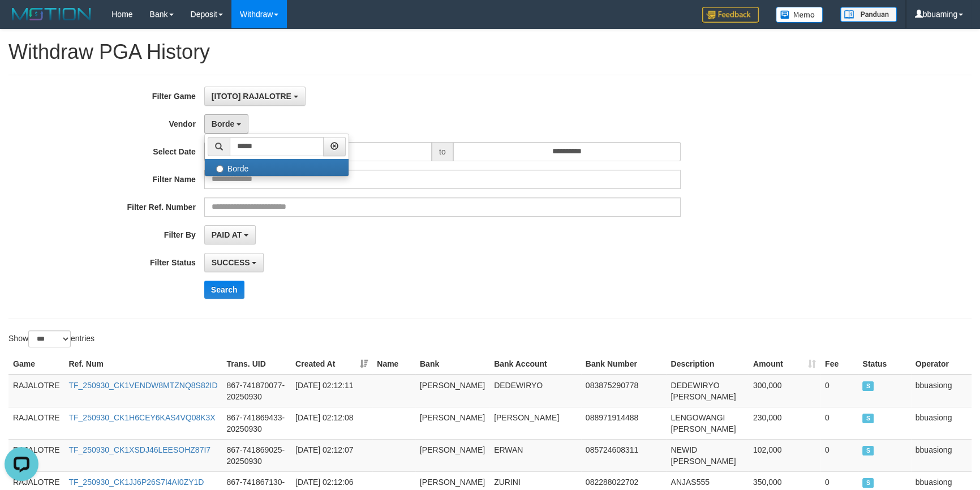  What do you see at coordinates (51, 14) in the screenshot?
I see `img: MOTION_logo.png` at bounding box center [51, 14].